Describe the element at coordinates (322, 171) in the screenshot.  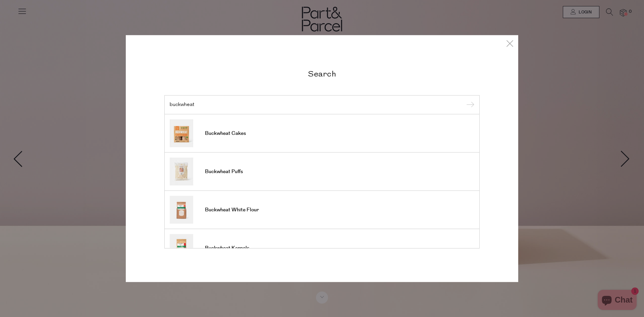
I see `a: Buckwheat Puffs` at that location.